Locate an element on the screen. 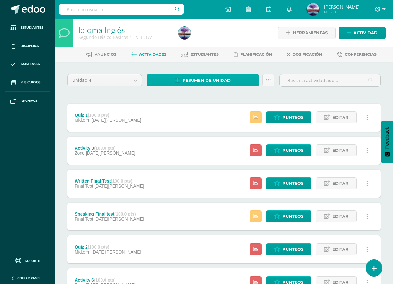 Image resolution: width=393 pixels, height=284 pixels. a: Herramientas is located at coordinates (307, 33).